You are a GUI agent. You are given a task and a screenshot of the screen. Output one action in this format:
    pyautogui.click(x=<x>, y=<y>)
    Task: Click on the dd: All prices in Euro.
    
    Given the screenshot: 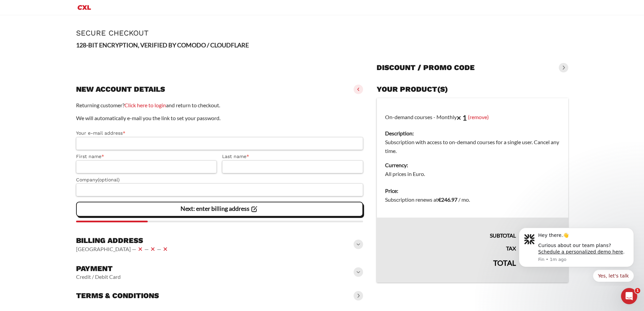 What is the action you would take?
    pyautogui.click(x=472, y=174)
    